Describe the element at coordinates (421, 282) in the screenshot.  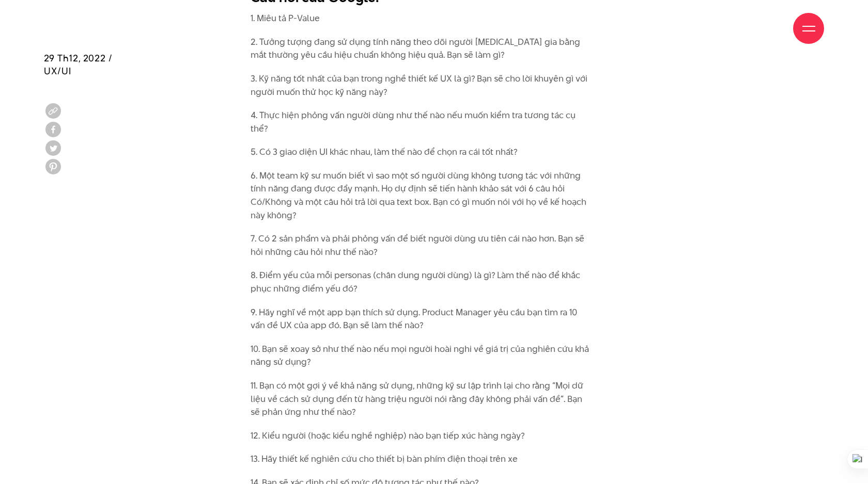
I see `p: 8. Điểm yếu của mỗi personas (chân dung người dùng) là gì? Làm thế nào để khắc phục những điểm yế...` at that location.